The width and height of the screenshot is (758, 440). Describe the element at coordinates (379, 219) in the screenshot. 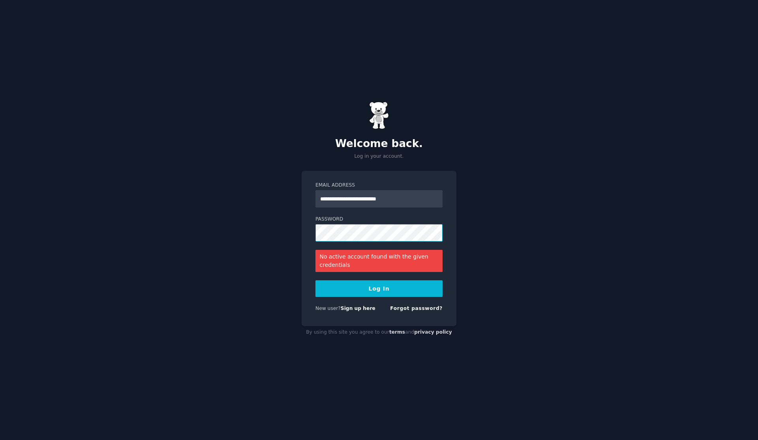

I see `label: Password` at that location.